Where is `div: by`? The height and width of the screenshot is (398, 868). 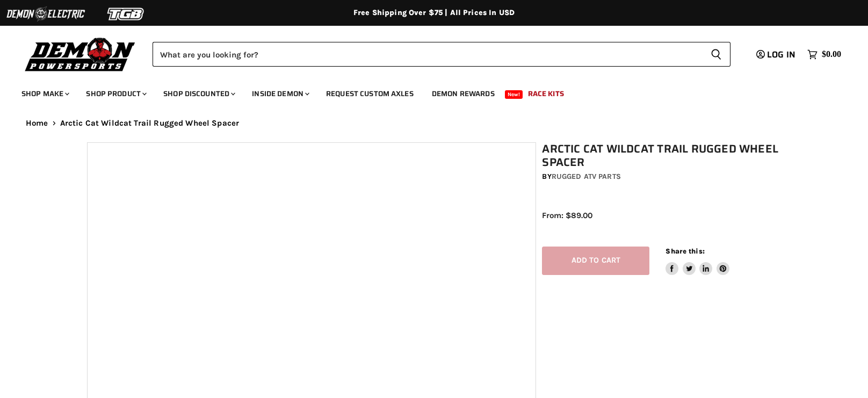
div: by is located at coordinates (664, 177).